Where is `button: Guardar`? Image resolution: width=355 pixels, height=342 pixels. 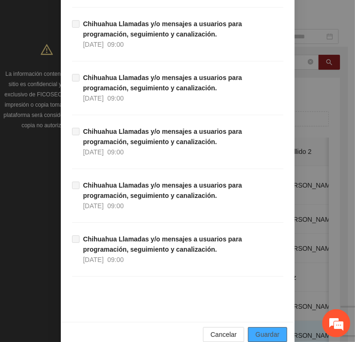 button: Guardar is located at coordinates (267, 334).